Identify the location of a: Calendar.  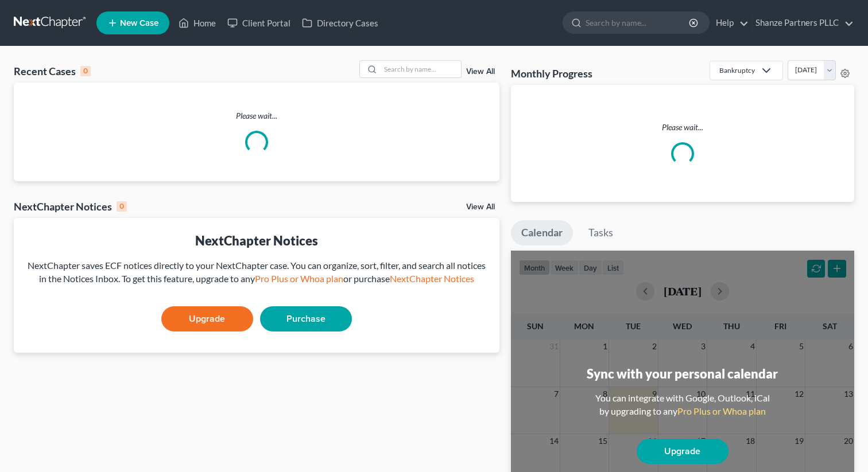
(542, 233).